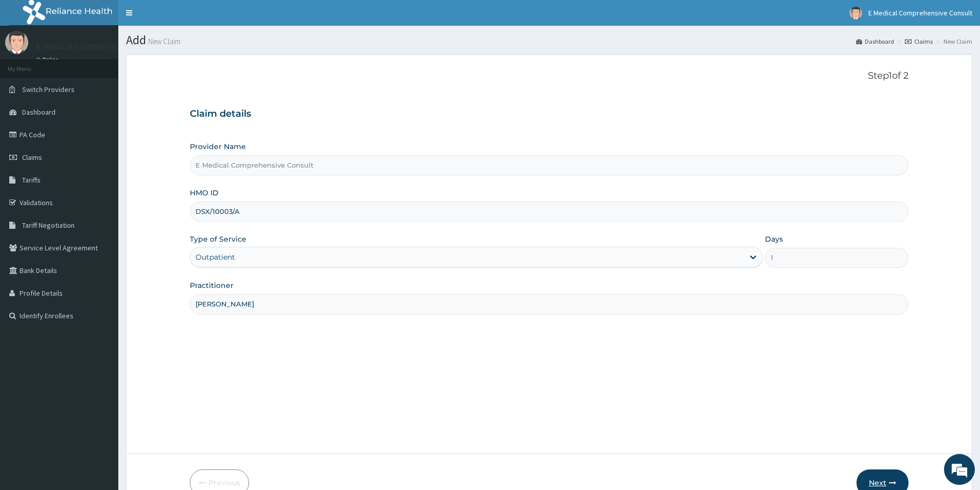 Image resolution: width=980 pixels, height=490 pixels. Describe the element at coordinates (218, 239) in the screenshot. I see `label: Type of Service` at that location.